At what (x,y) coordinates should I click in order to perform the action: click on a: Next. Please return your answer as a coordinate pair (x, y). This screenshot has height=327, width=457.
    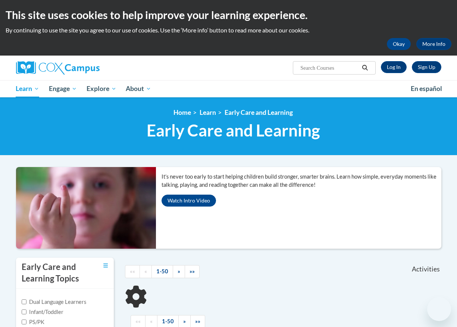
    Looking at the image, I should click on (179, 272).